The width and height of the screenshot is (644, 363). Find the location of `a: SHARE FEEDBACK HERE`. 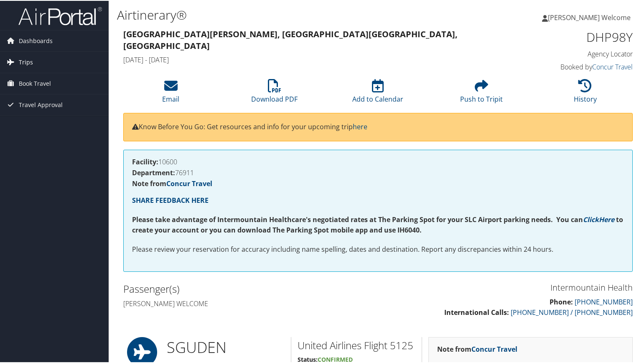

a: SHARE FEEDBACK HERE is located at coordinates (170, 200).